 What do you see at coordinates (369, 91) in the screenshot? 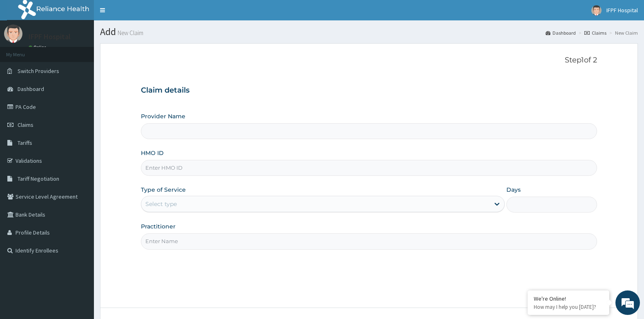
I see `h3: Claim details` at bounding box center [369, 91].